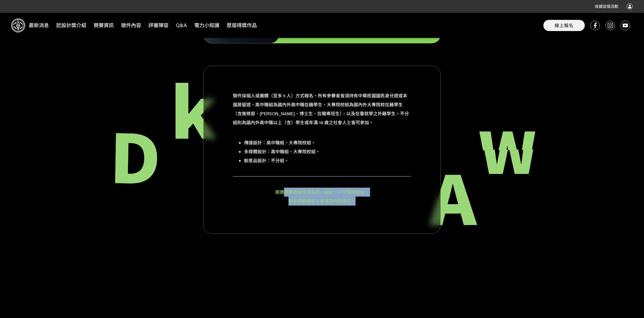 The image size is (644, 318). What do you see at coordinates (104, 25) in the screenshot?
I see `span: 競賽資訊` at bounding box center [104, 25].